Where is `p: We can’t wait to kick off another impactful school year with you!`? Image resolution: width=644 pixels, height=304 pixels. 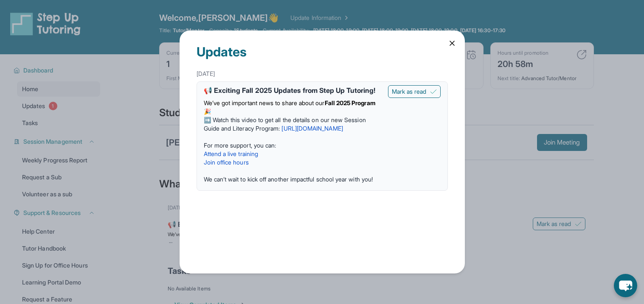 p: We can’t wait to kick off another impactful school year with you! is located at coordinates (292, 180).